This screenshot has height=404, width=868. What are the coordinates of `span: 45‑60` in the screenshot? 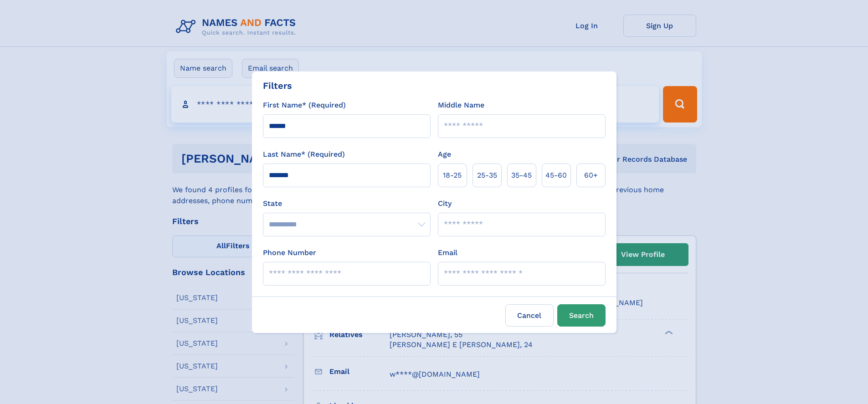 It's located at (556, 176).